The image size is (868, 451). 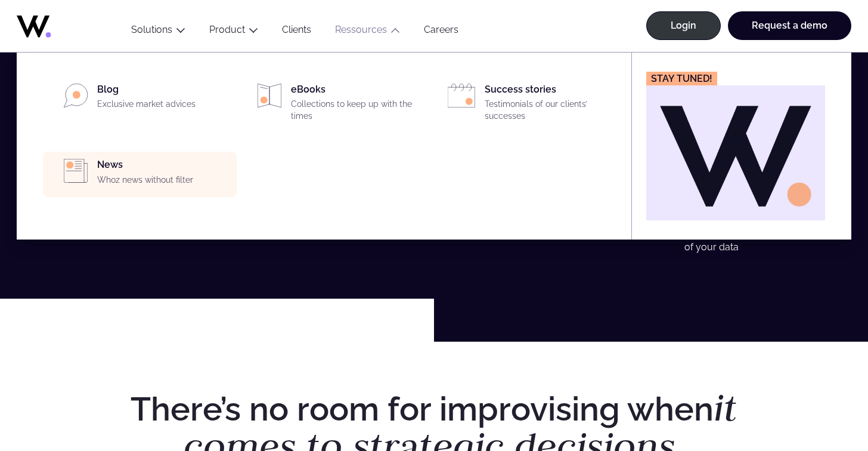 I want to click on a: Stay tuned!, so click(x=736, y=145).